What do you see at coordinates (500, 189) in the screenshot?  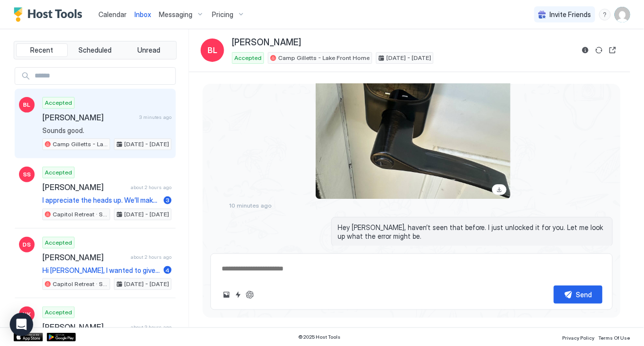 I see `a: Download` at bounding box center [500, 189].